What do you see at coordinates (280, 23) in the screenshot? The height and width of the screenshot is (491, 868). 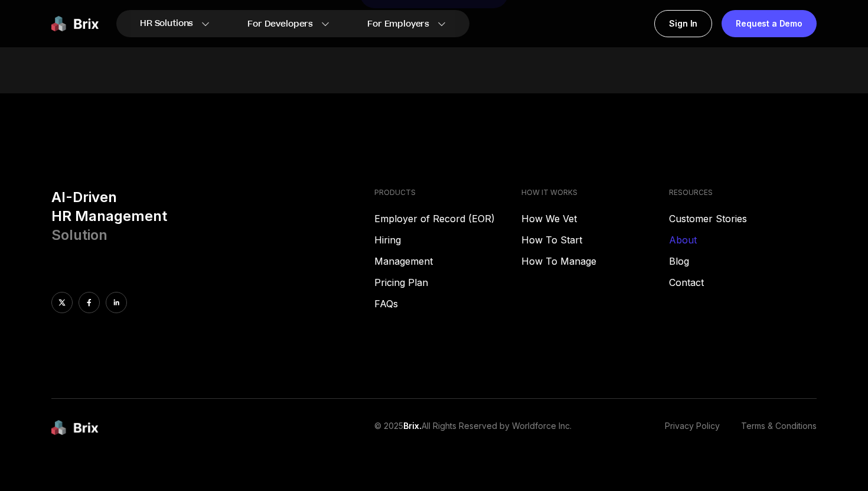 I see `span: For Developers` at bounding box center [280, 23].